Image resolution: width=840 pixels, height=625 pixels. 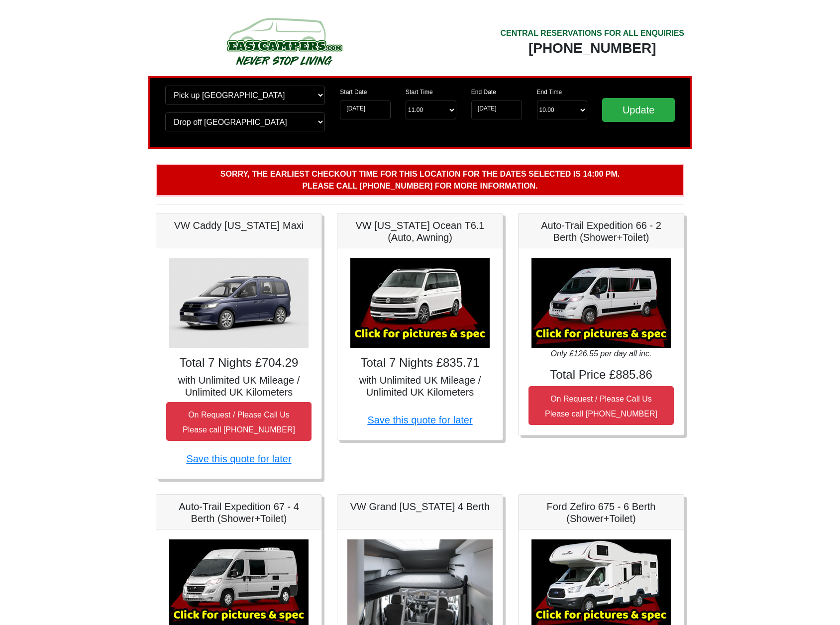 What do you see at coordinates (549, 92) in the screenshot?
I see `label: End Time` at bounding box center [549, 92].